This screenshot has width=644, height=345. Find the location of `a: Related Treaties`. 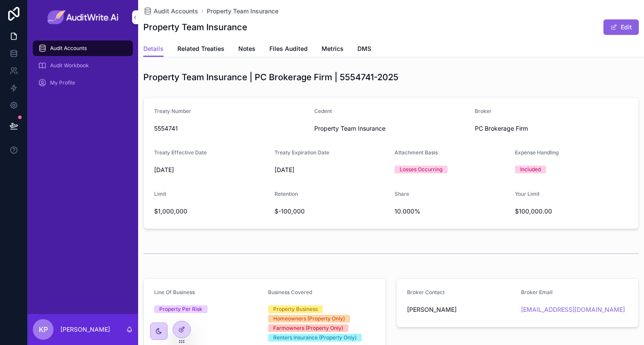

a: Related Treaties is located at coordinates (201, 49).